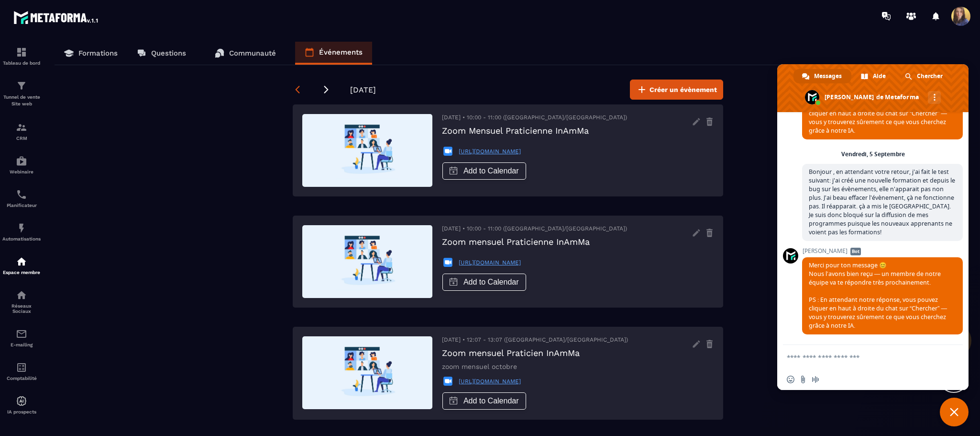  I want to click on p: Planificateur, so click(21, 205).